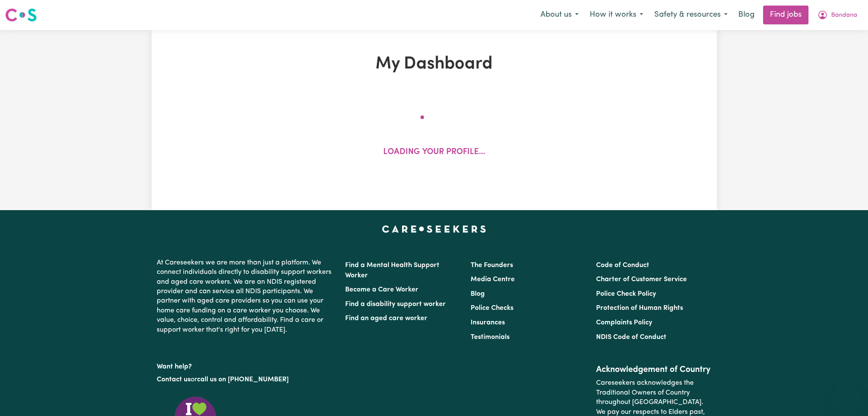 The height and width of the screenshot is (416, 868). I want to click on a: The Founders, so click(492, 266).